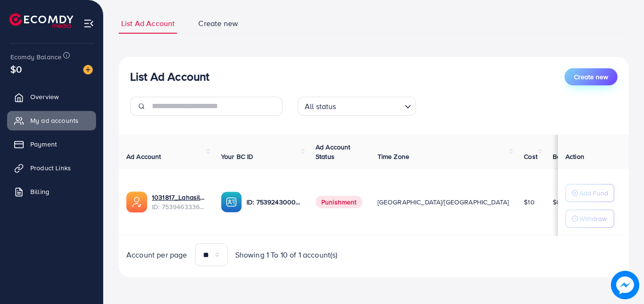 The image size is (644, 304). What do you see at coordinates (44, 97) in the screenshot?
I see `span: Overview` at bounding box center [44, 97].